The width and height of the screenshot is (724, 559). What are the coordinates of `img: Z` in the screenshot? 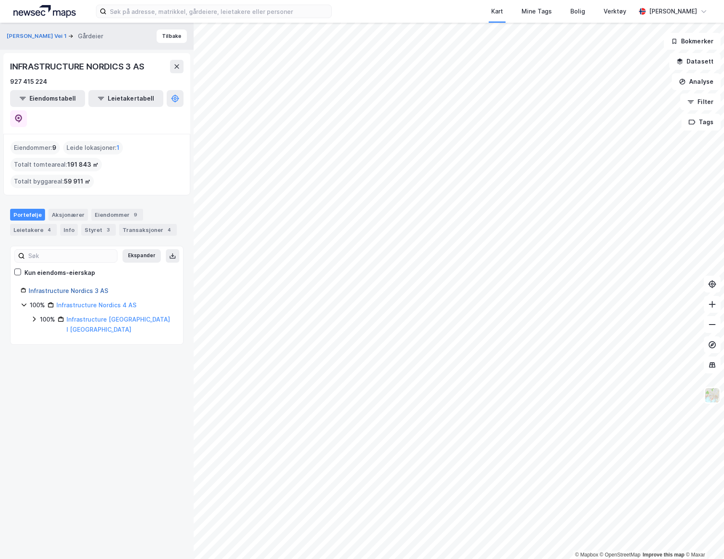 It's located at (712, 395).